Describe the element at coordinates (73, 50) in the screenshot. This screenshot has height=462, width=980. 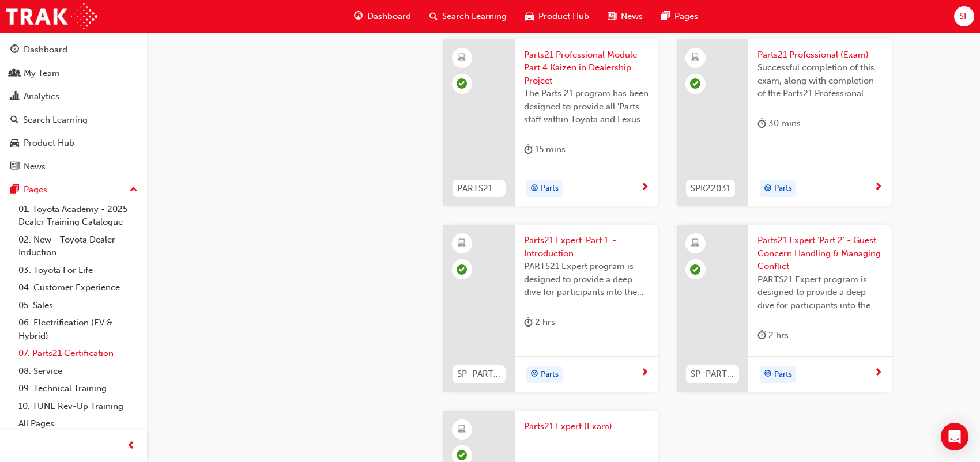
I see `a: Dashboard` at that location.